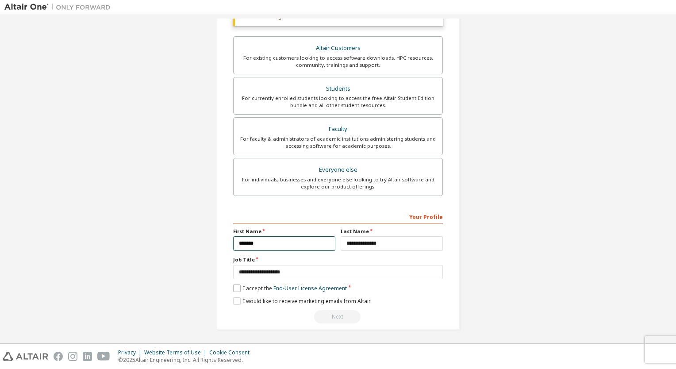 Image resolution: width=676 pixels, height=369 pixels. What do you see at coordinates (232, 352) in the screenshot?
I see `div: Cookie Consent` at bounding box center [232, 352].